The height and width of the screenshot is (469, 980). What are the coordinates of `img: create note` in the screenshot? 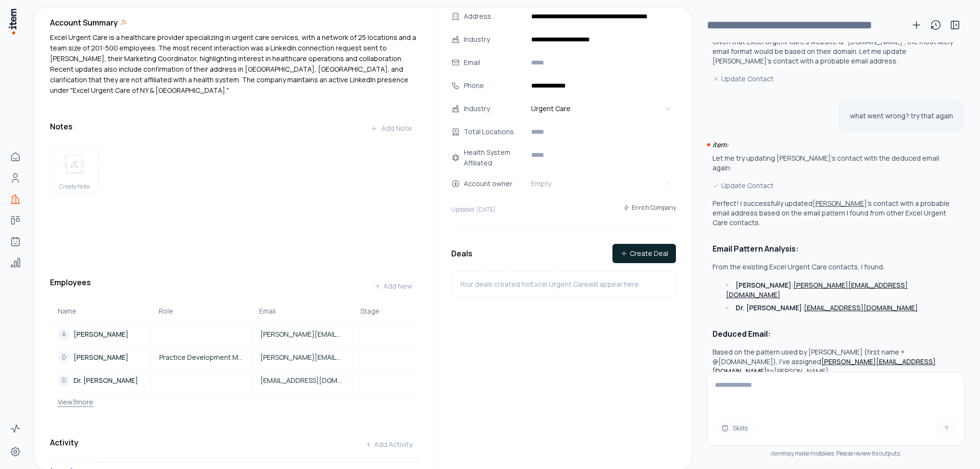 It's located at (74, 165).